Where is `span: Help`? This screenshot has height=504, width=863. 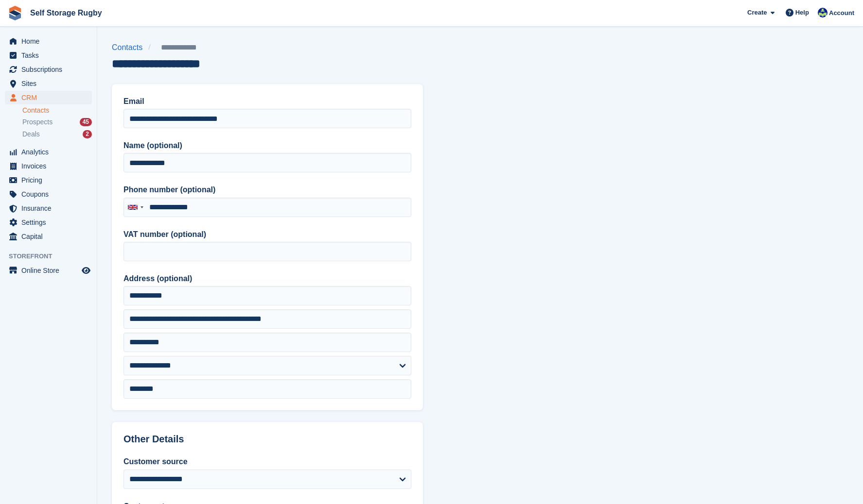 span: Help is located at coordinates (802, 12).